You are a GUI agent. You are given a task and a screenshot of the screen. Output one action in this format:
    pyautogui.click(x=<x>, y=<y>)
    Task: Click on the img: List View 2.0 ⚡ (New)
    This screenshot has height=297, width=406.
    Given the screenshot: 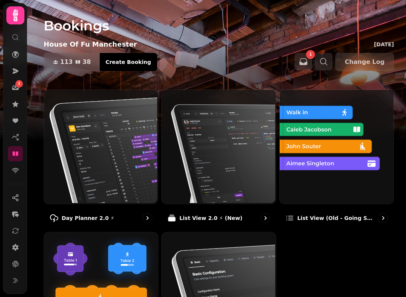 What is the action you would take?
    pyautogui.click(x=217, y=146)
    